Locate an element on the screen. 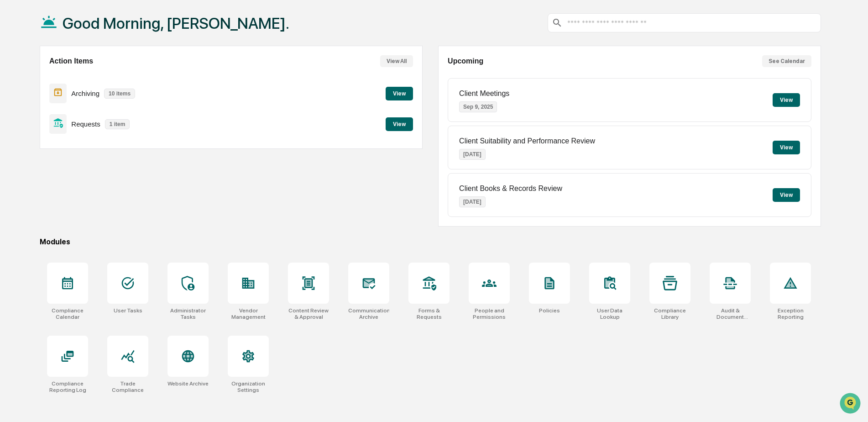  div: People and Permissions is located at coordinates (489, 314).